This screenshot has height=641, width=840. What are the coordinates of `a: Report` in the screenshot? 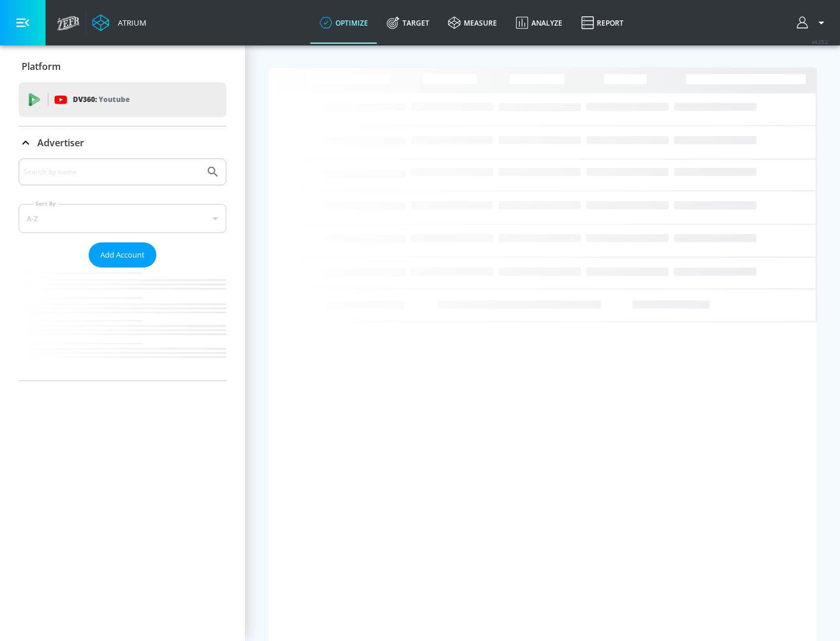 It's located at (602, 22).